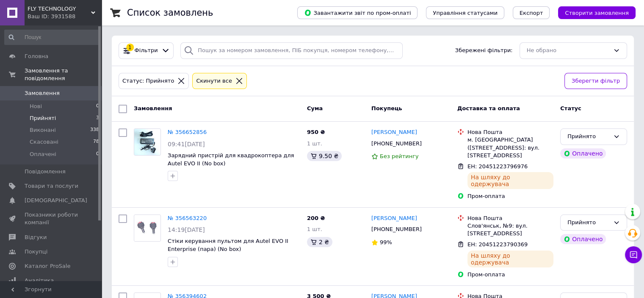 This screenshot has width=644, height=298. I want to click on span: 78, so click(96, 142).